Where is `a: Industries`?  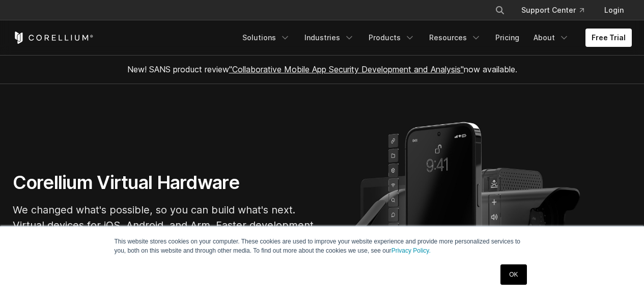
a: Industries is located at coordinates (329, 38).